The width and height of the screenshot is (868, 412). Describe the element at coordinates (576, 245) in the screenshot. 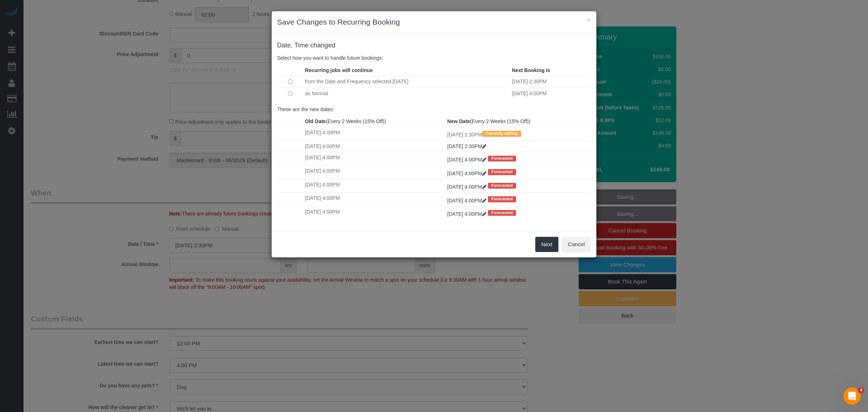

I see `button: Cancel` at that location.